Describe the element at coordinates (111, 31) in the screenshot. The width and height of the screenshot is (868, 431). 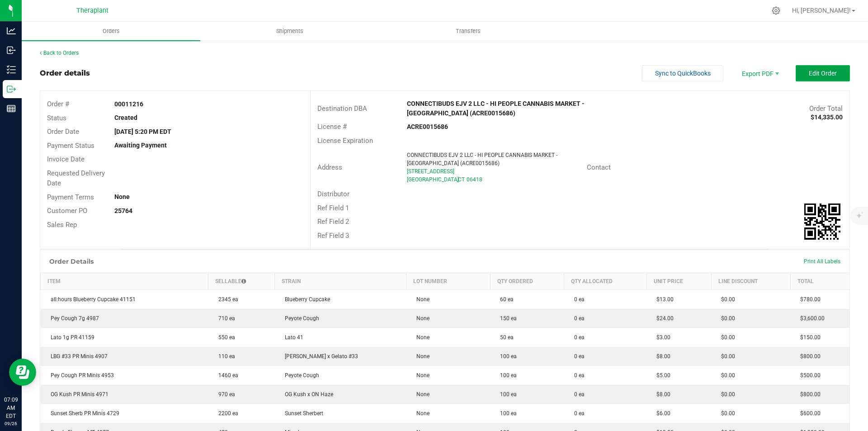
I see `a: Orders` at that location.